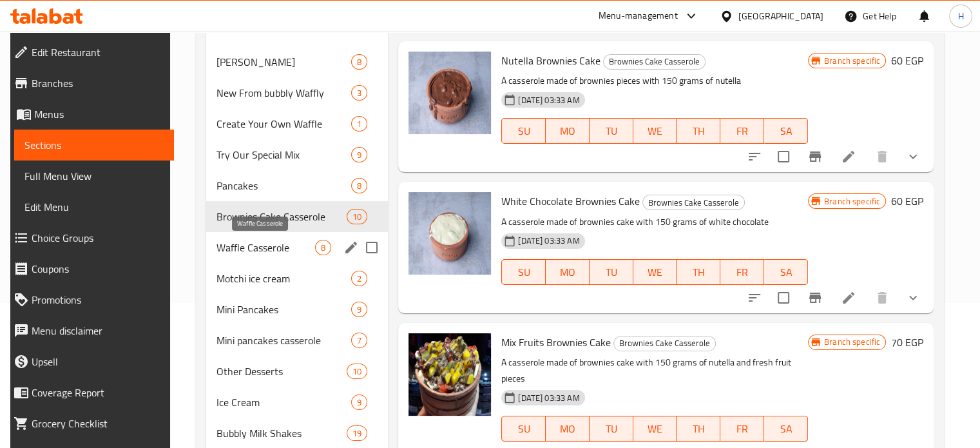 The height and width of the screenshot is (448, 980). What do you see at coordinates (742, 428) in the screenshot?
I see `button: FR` at bounding box center [742, 428].